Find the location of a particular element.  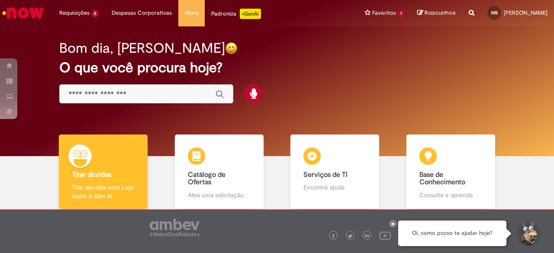

b: Catálogo de Ofertas is located at coordinates (206, 179).